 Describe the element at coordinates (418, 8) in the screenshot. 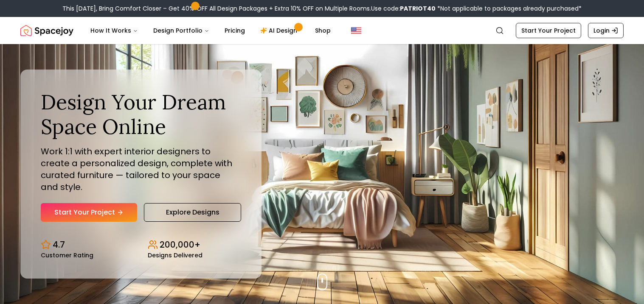

I see `b: PATRIOT40` at that location.